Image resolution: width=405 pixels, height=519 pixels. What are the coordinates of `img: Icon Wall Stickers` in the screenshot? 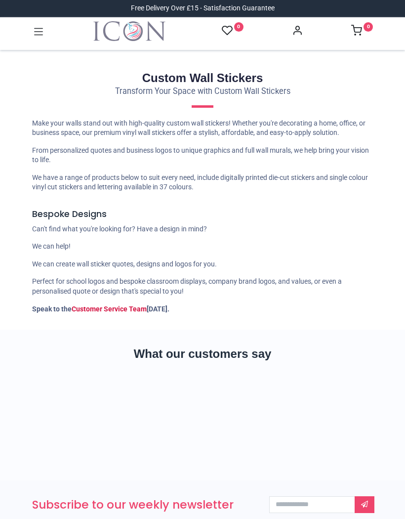 It's located at (129, 31).